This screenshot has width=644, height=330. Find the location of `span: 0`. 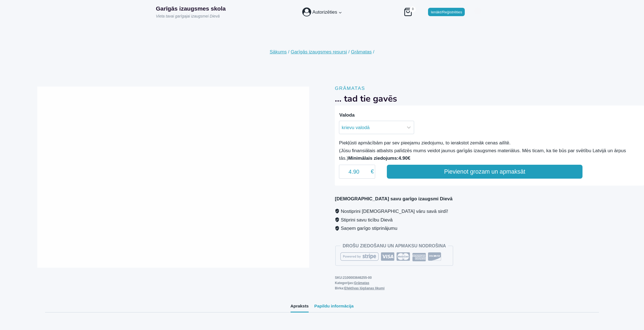

span: 0 is located at coordinates (412, 10).